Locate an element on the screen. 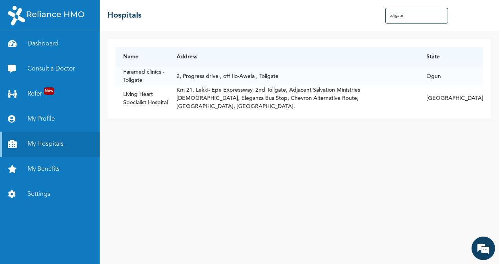 Image resolution: width=499 pixels, height=264 pixels. th: Address is located at coordinates (293, 57).